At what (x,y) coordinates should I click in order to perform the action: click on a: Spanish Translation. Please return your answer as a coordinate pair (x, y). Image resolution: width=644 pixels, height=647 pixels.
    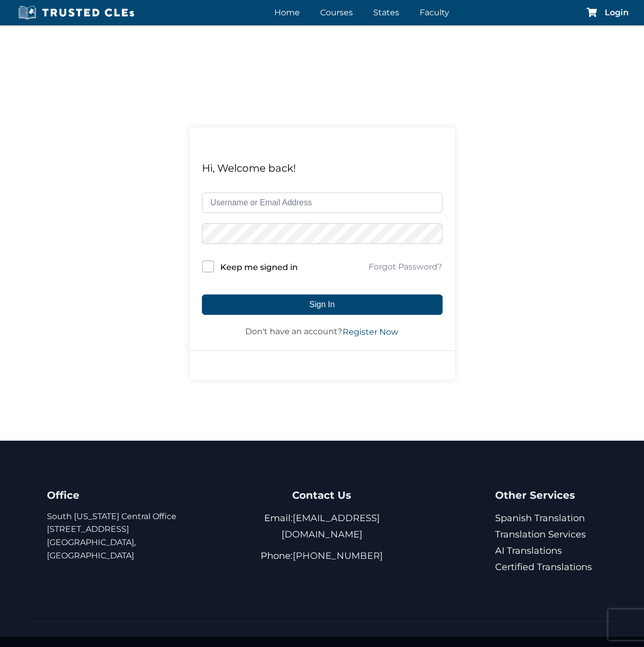
    Looking at the image, I should click on (540, 518).